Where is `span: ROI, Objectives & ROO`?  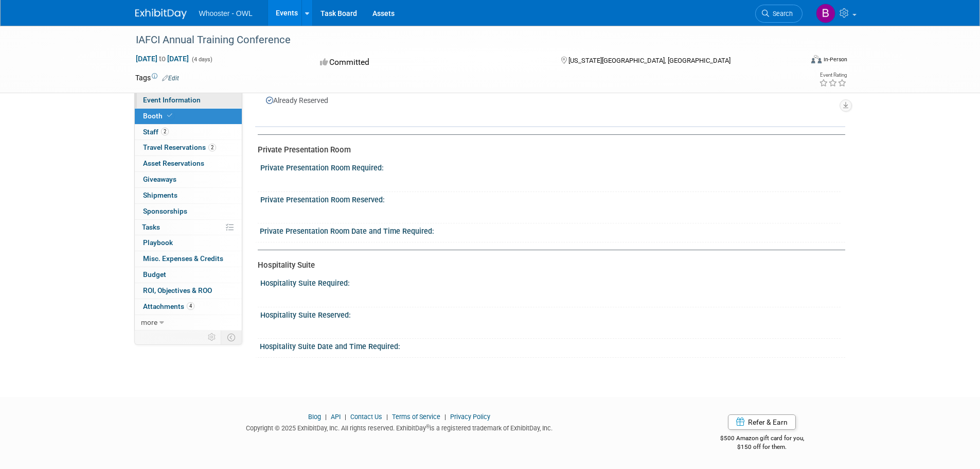 span: ROI, Objectives & ROO is located at coordinates (177, 290).